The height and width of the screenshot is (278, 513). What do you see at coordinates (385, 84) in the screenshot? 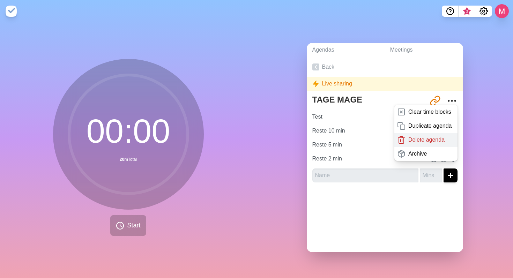
I see `div: Live sharing` at bounding box center [385, 84].